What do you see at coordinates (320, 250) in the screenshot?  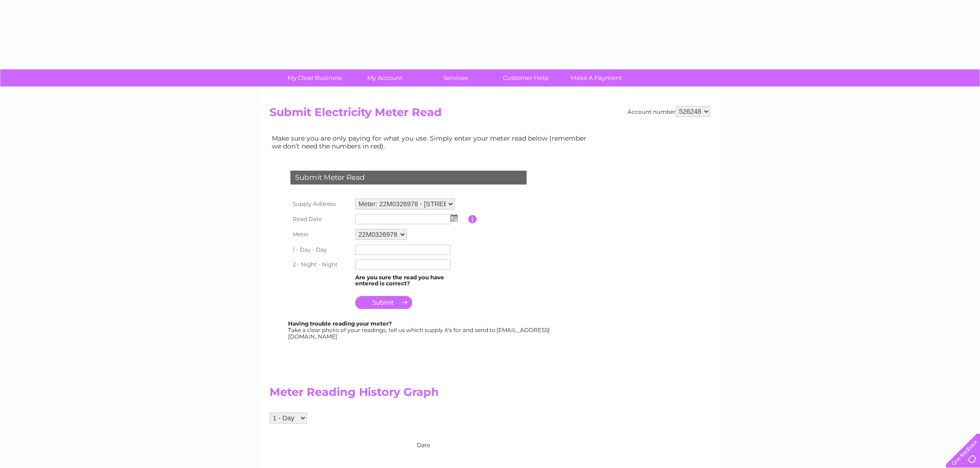 I see `th: 1 - Day - Day` at bounding box center [320, 250].